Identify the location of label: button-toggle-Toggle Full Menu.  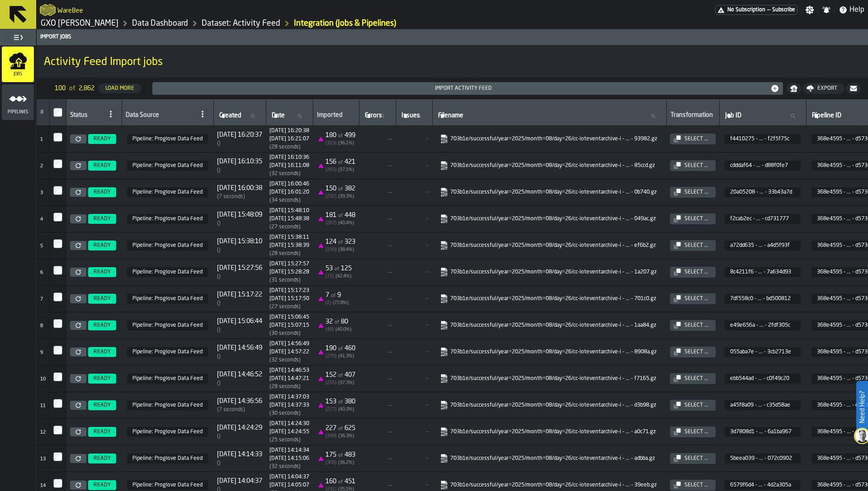
(17, 37).